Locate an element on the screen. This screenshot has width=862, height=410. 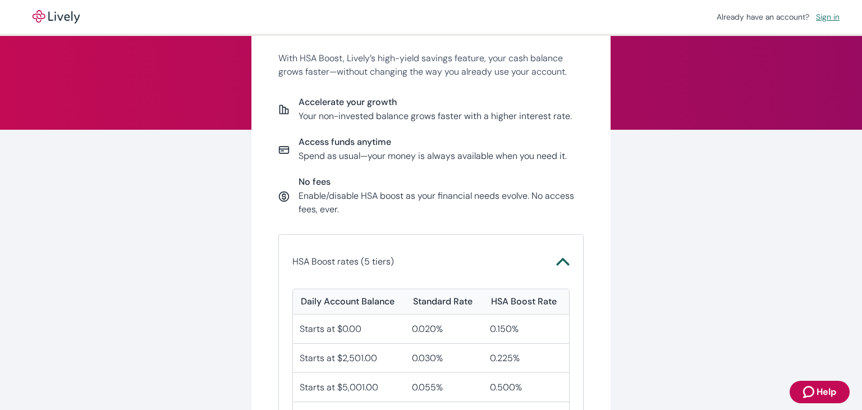
div: Standard Rate is located at coordinates (443, 301).